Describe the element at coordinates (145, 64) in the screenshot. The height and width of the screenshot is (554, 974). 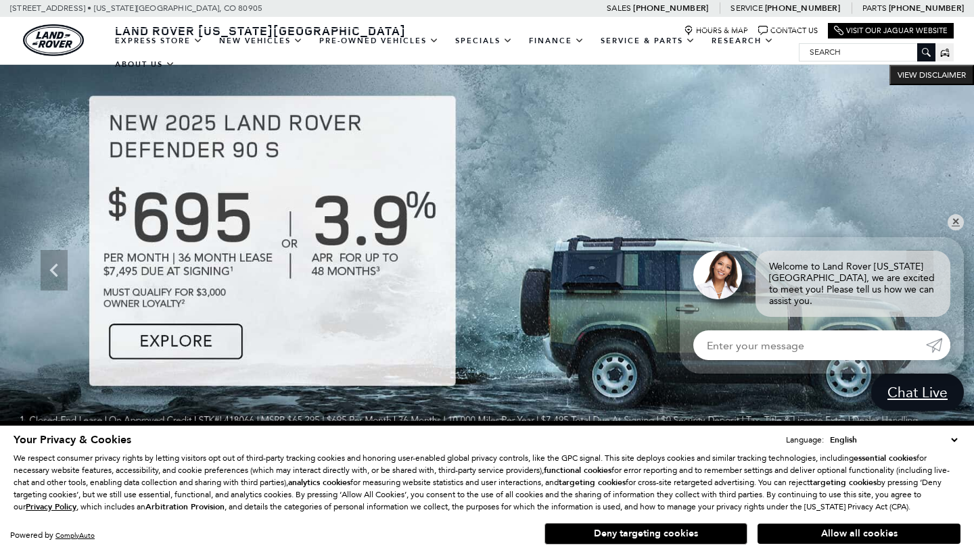
I see `a: About Us` at that location.